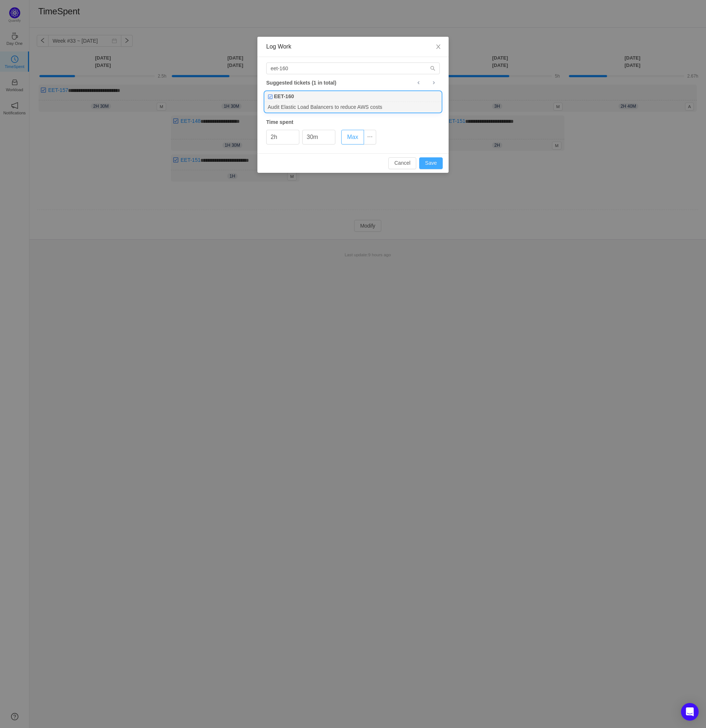  Describe the element at coordinates (353, 137) in the screenshot. I see `button: Max` at that location.